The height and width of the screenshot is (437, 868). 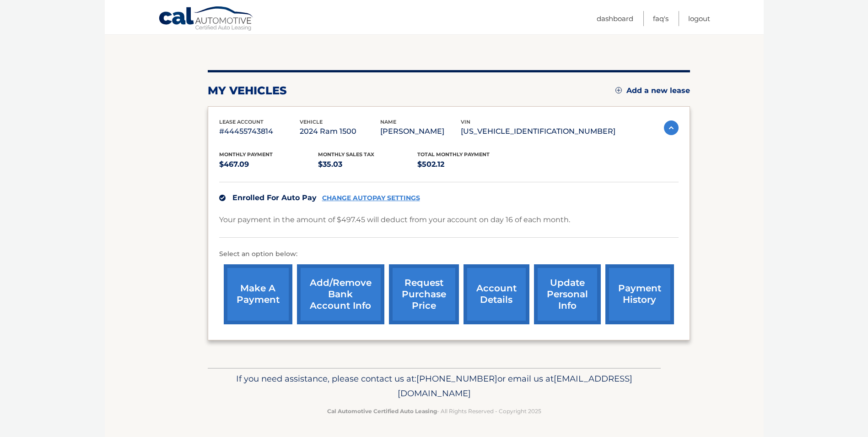 I want to click on a: Cal Automotive, so click(x=207, y=19).